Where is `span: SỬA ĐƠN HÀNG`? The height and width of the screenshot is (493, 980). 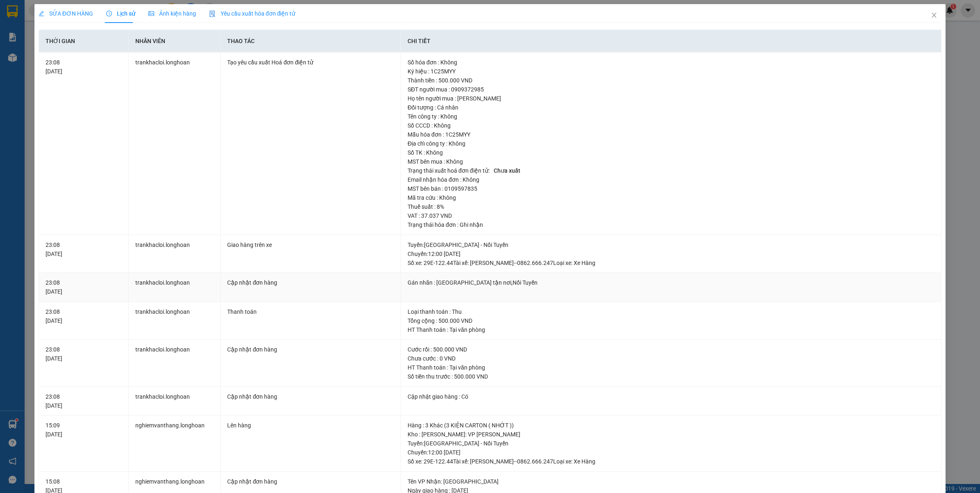
span: SỬA ĐƠN HÀNG is located at coordinates (65, 13).